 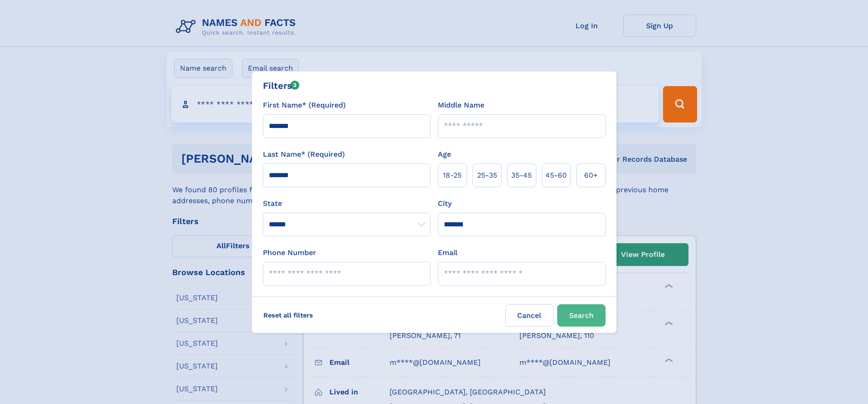 What do you see at coordinates (461, 106) in the screenshot?
I see `label: Middle Name` at bounding box center [461, 106].